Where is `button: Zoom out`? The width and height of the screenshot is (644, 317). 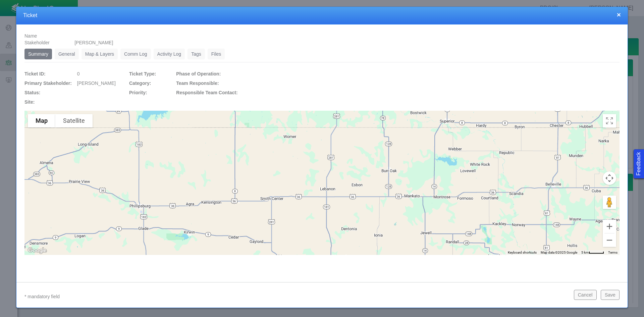 button: Zoom out is located at coordinates (610, 240).